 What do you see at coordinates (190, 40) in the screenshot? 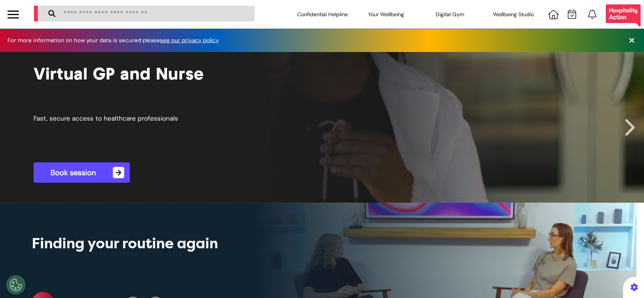
I see `a: see our privacy policy` at bounding box center [190, 40].